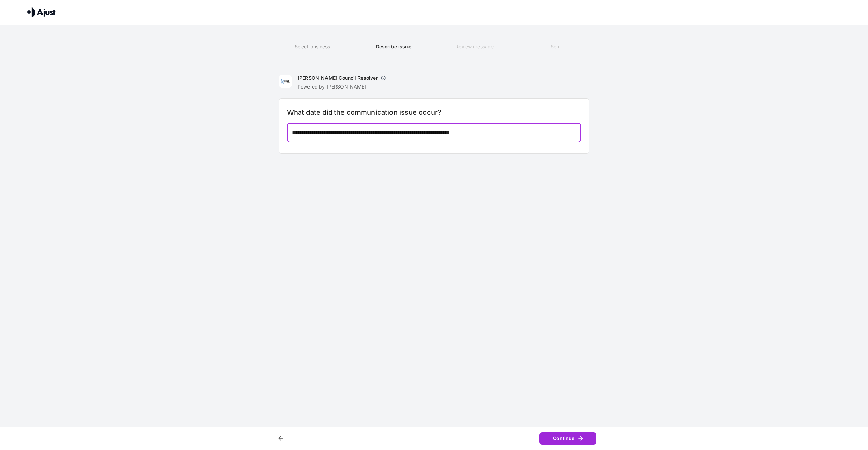  I want to click on h6: Review message, so click(474, 46).